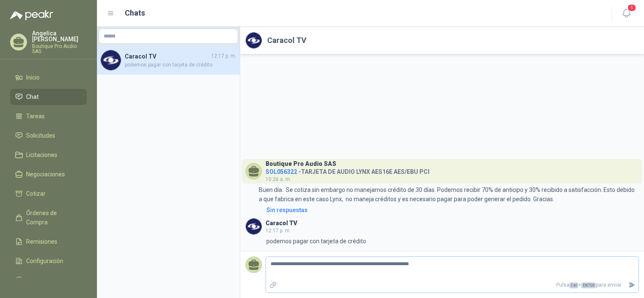  Describe the element at coordinates (347, 170) in the screenshot. I see `h4: - TARJETA DE AUDIO LYNX AES16E AES/EBU PCI` at that location.